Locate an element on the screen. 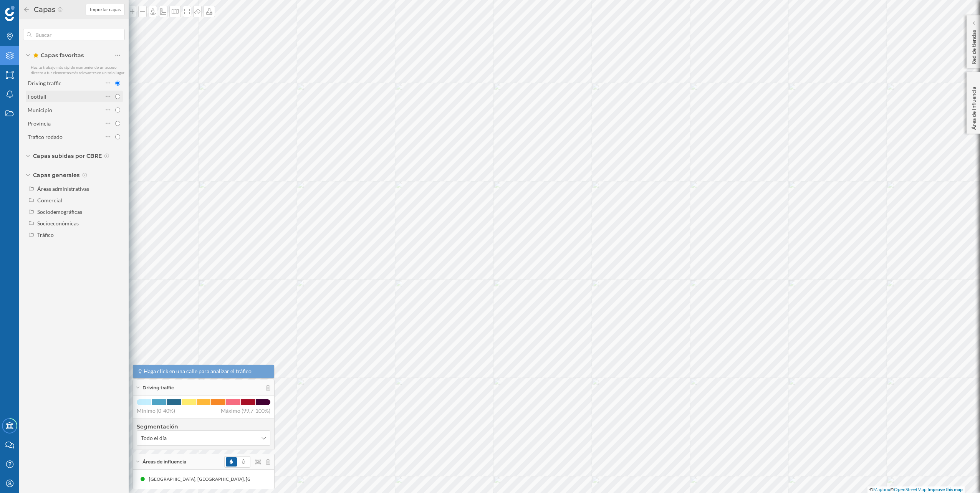 This screenshot has width=980, height=493. span: Soporte is located at coordinates (28, 9).